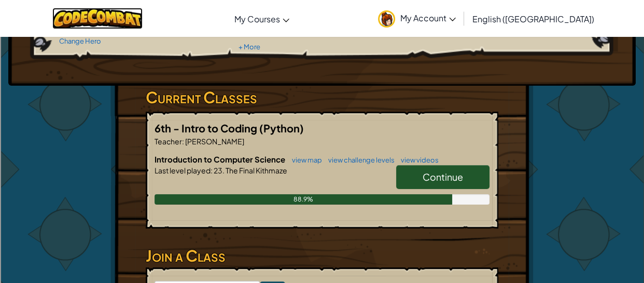 This screenshot has height=283, width=644. I want to click on div: Sign out, so click(322, 56).